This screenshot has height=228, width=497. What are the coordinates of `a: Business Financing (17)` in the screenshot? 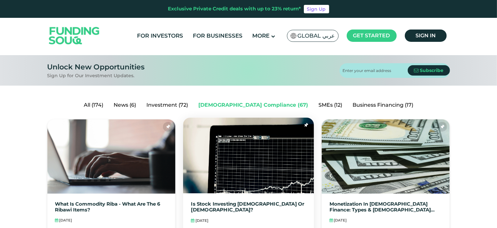 It's located at (383, 105).